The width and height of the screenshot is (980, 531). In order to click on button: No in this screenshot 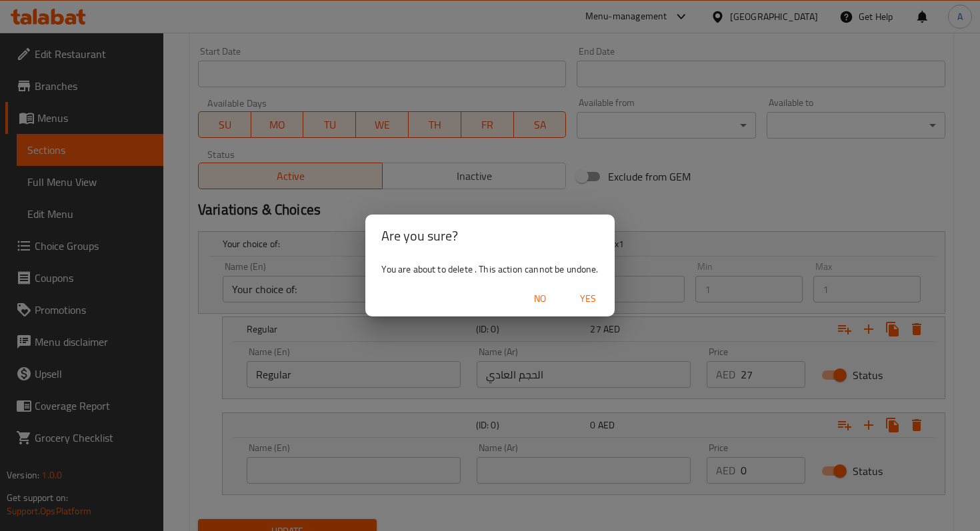, I will do `click(540, 299)`.